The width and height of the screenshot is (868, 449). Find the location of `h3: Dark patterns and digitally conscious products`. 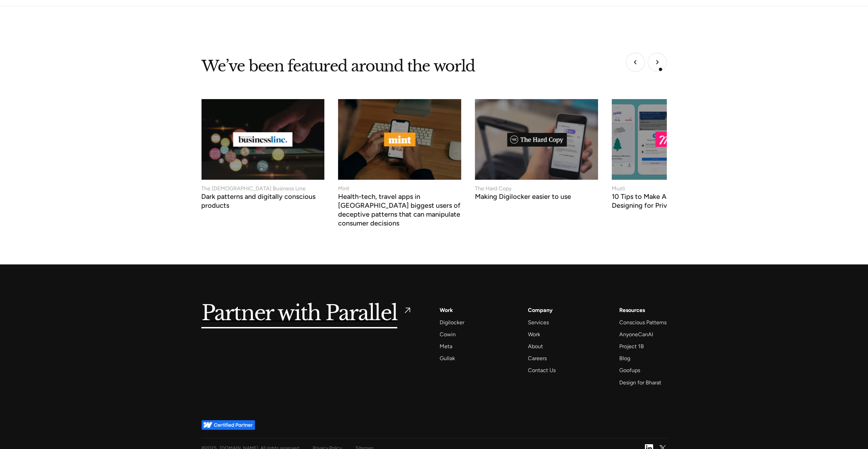

h3: Dark patterns and digitally conscious products is located at coordinates (263, 202).